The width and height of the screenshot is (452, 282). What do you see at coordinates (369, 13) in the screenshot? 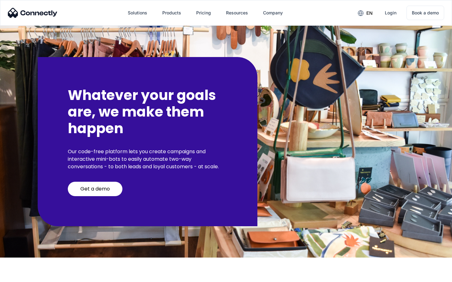
I see `div: en` at bounding box center [369, 13].